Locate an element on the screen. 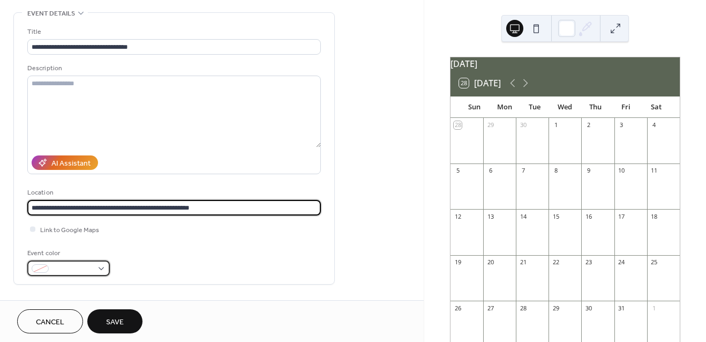  div: Sat is located at coordinates (655, 107).